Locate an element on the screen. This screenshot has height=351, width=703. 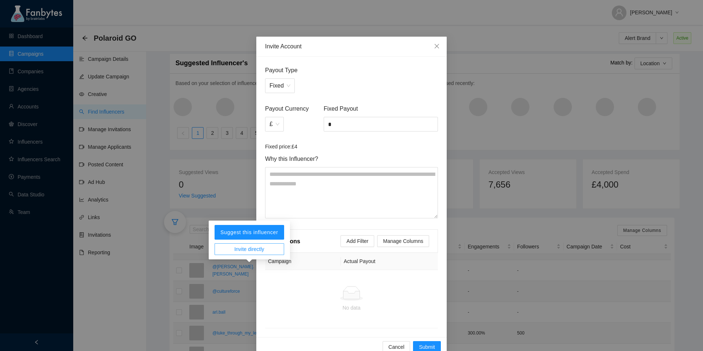
th: Campaign is located at coordinates (303, 261).